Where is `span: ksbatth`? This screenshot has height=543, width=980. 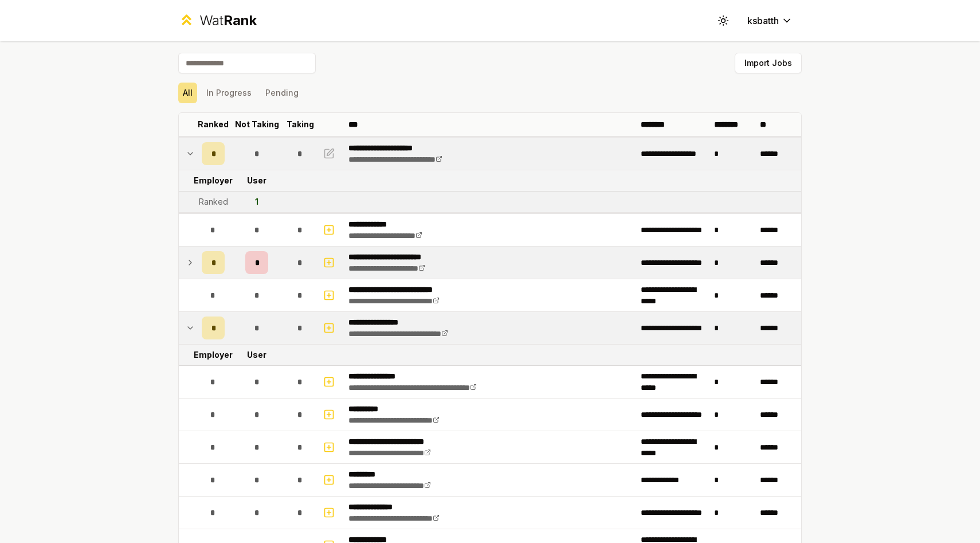
span: ksbatth is located at coordinates (763, 21).